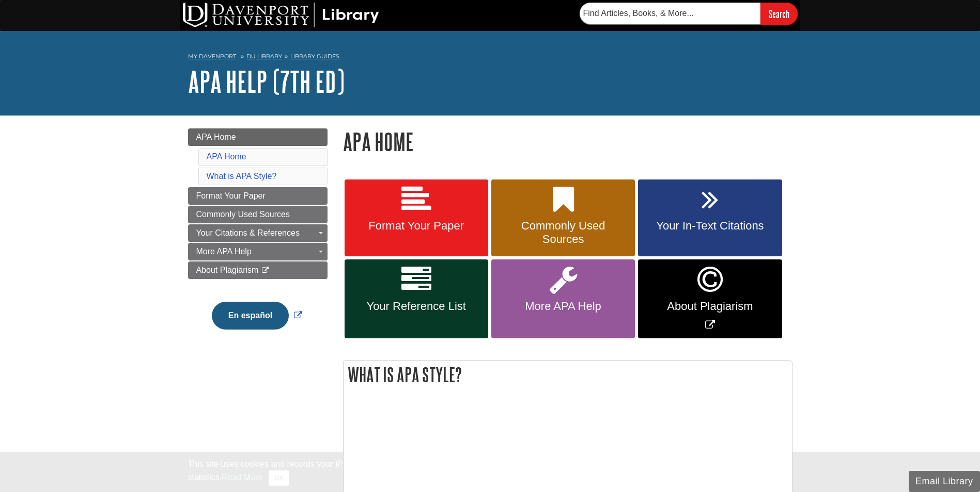  What do you see at coordinates (568, 142) in the screenshot?
I see `h1: APA Home` at bounding box center [568, 142].